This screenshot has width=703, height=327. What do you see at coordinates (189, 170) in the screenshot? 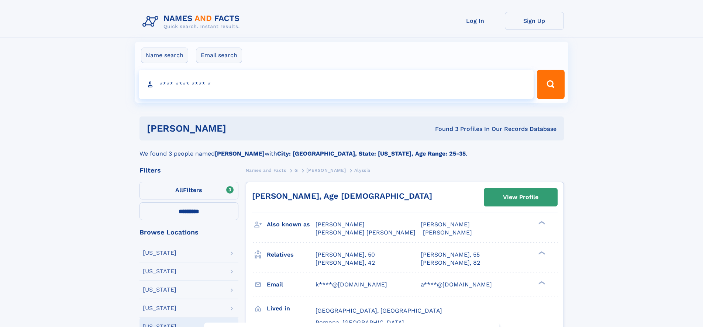
I see `div: Filters` at bounding box center [189, 170].